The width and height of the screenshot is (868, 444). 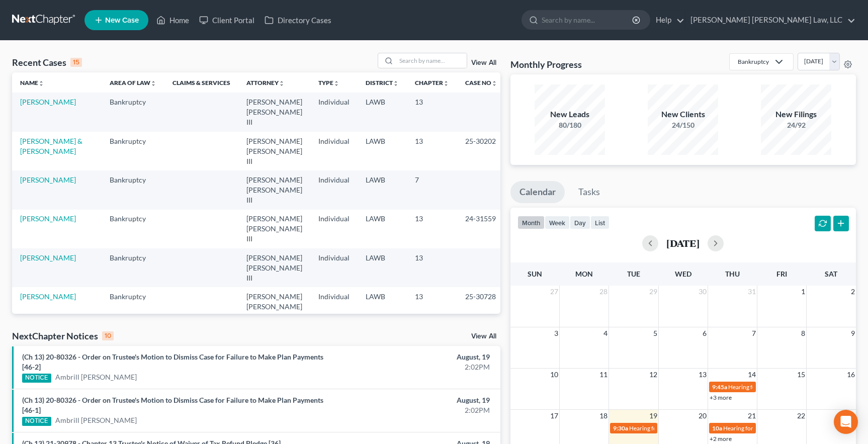 I want to click on div: New Leads, so click(x=570, y=114).